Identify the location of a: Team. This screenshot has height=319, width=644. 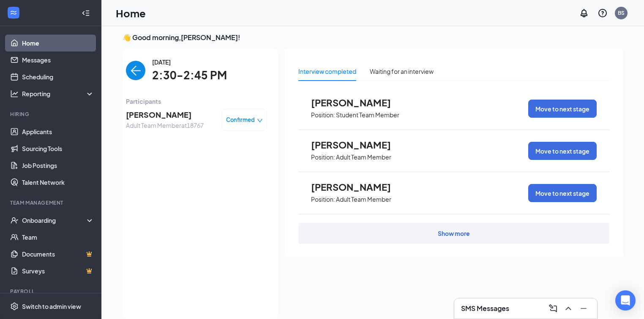
(58, 238).